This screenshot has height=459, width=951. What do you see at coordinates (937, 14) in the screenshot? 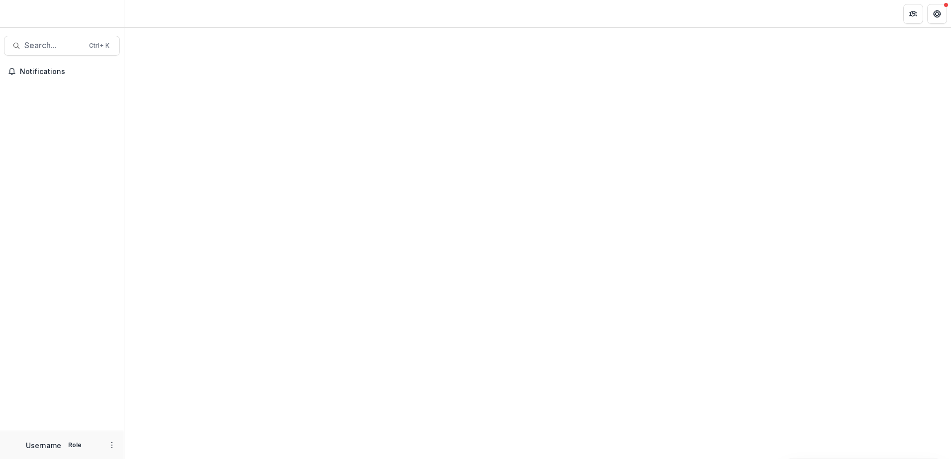
I see `button: Get Help` at bounding box center [937, 14].